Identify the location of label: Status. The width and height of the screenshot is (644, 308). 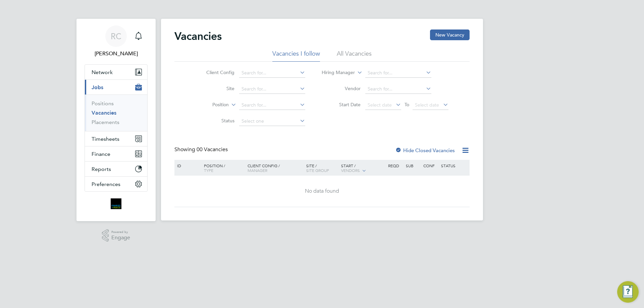
(215, 121).